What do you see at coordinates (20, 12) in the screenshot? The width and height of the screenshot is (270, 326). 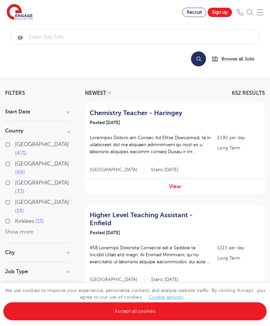 I see `img: Engage Education` at bounding box center [20, 12].